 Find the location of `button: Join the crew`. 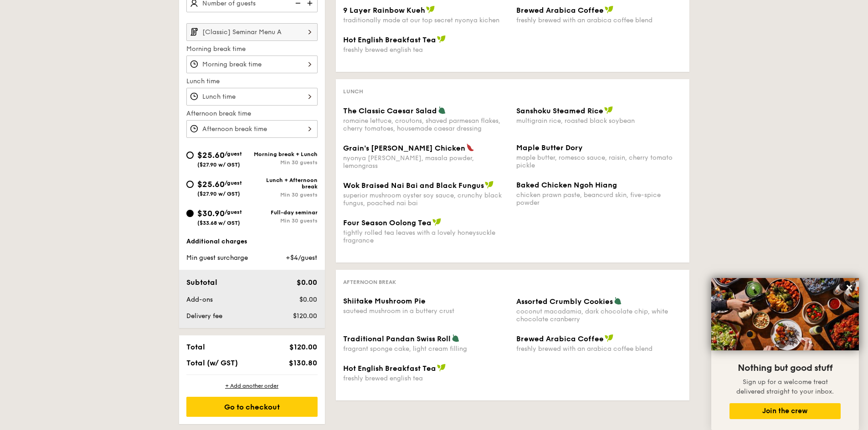

button: Join the crew is located at coordinates (785, 411).